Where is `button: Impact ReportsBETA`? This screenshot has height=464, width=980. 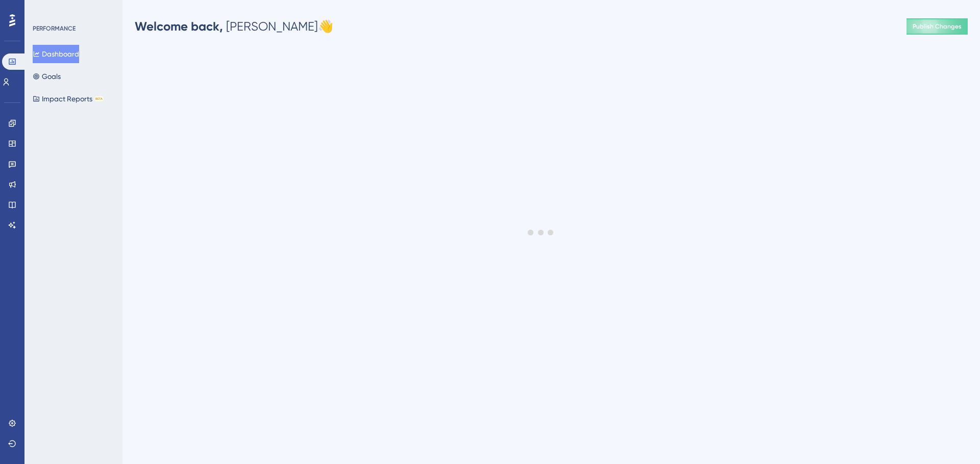
button: Impact ReportsBETA is located at coordinates (68, 98).